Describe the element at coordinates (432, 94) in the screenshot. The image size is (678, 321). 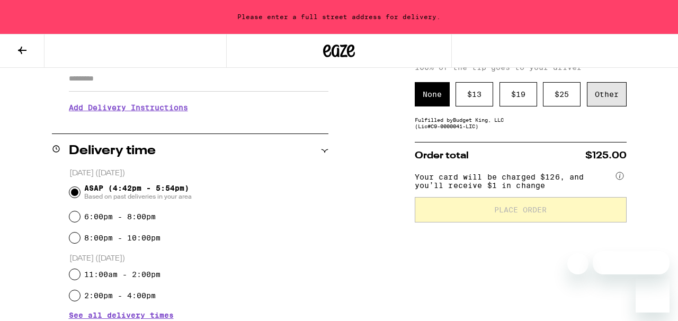
I see `div: None` at that location.